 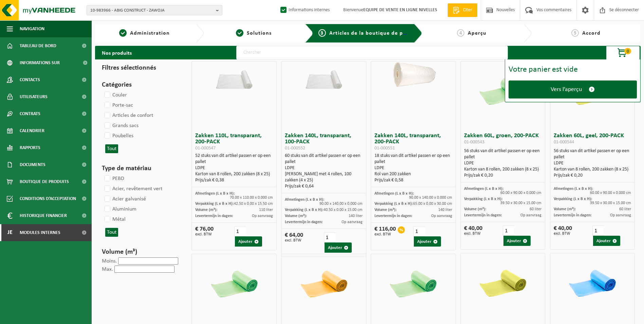 I want to click on font: Zakken 110L, transparant, 200-PACK, so click(x=228, y=142).